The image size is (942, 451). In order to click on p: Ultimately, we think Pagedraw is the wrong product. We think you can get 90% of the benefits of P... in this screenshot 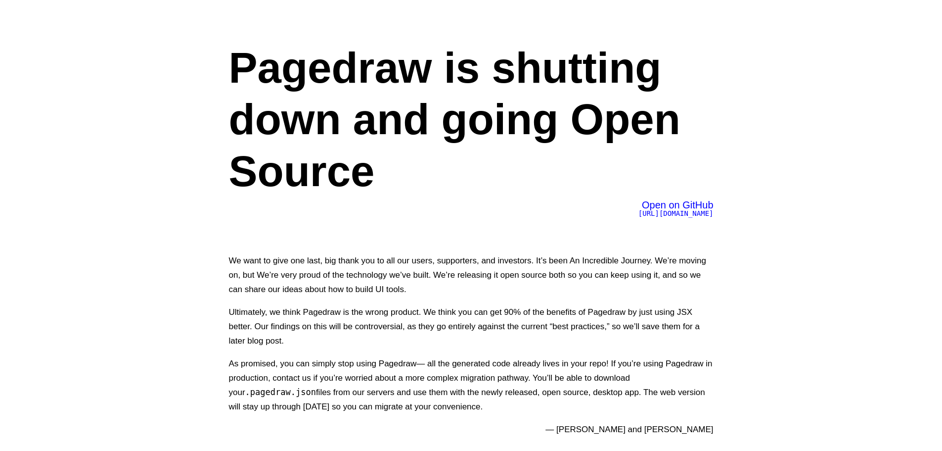, I will do `click(471, 326)`.